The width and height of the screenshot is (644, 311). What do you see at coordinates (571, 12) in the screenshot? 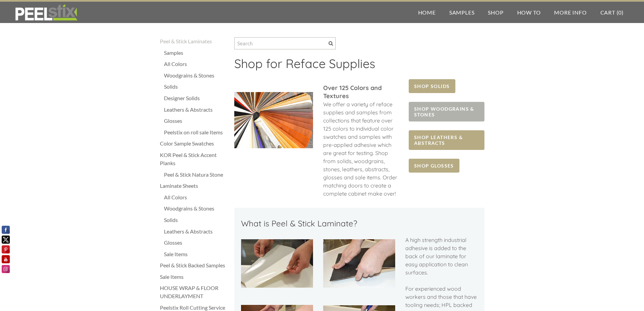
I see `a: More Info` at bounding box center [571, 12].